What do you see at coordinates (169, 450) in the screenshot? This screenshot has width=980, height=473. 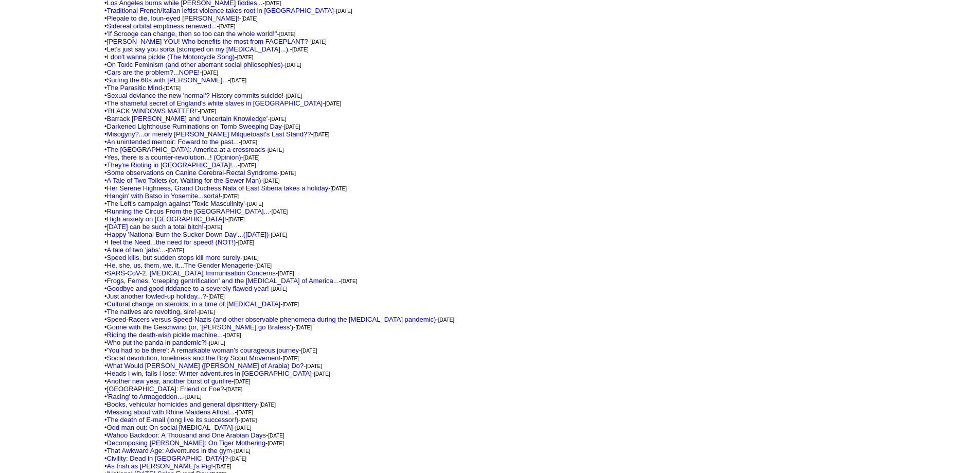 I see `a: That Awkward Age: Adventures in the gym` at bounding box center [169, 450].